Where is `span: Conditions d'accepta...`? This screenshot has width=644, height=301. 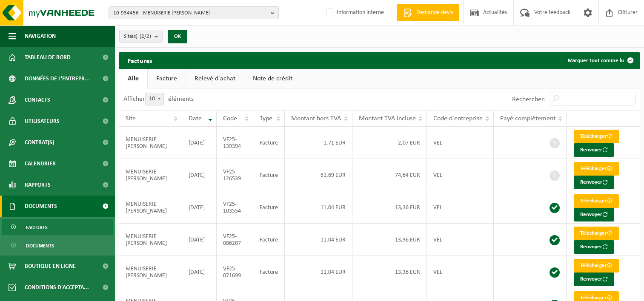
span: Conditions d'accepta... is located at coordinates (57, 287).